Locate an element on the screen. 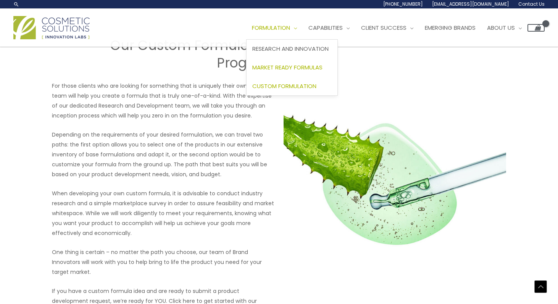  span: About Us is located at coordinates (500, 27).